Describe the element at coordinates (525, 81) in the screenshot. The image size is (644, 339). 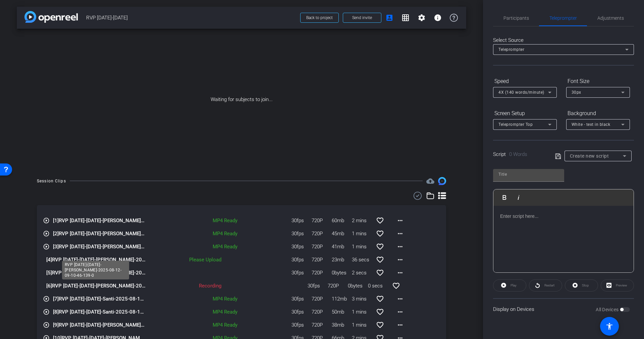
I see `div: Speed` at that location.